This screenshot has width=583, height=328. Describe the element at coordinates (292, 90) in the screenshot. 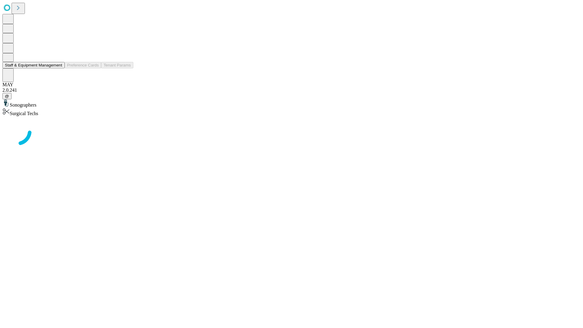

I see `div: 2.0.241` at that location.